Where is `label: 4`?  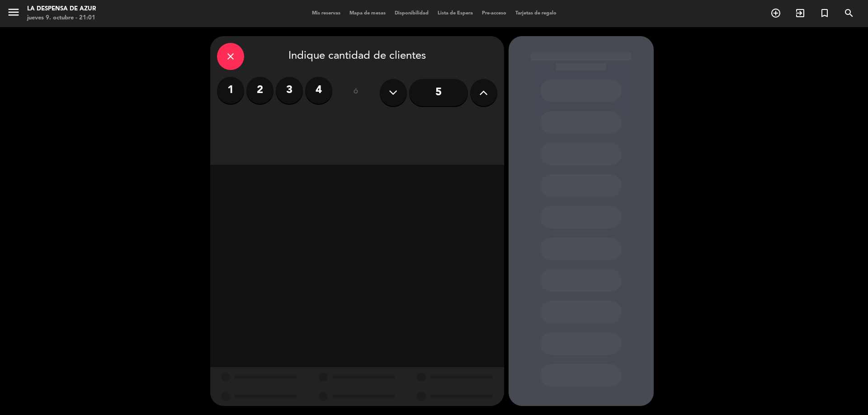
label: 4 is located at coordinates (319, 90).